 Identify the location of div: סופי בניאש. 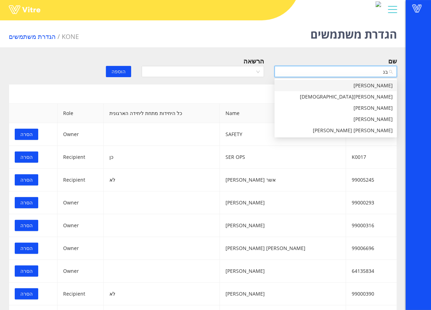
(335, 108).